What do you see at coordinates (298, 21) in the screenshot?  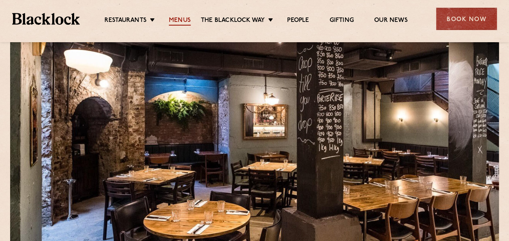 I see `a: People` at bounding box center [298, 21].